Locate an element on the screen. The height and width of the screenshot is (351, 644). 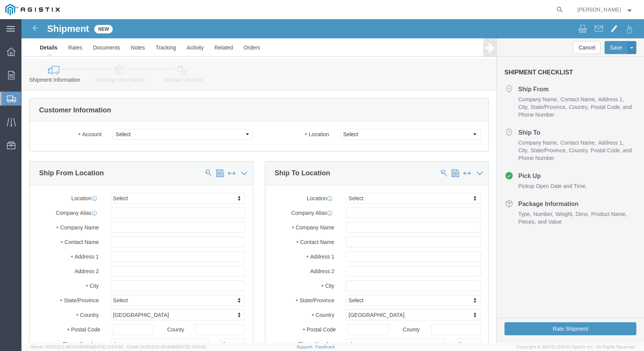
a: Feedback is located at coordinates (325, 347).